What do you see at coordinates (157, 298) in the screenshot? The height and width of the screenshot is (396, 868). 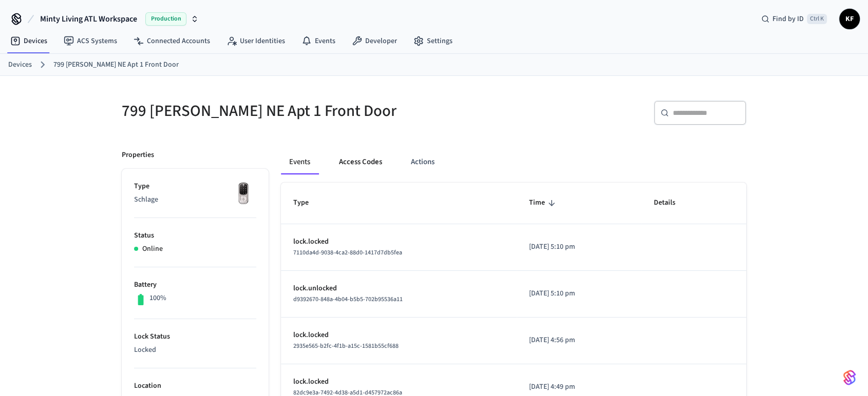 I see `p: 100%` at bounding box center [157, 298].